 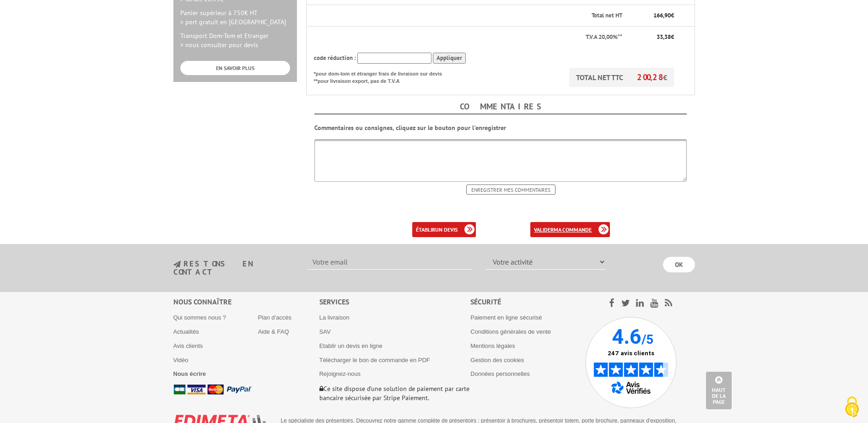 I want to click on h4: Commentaires, so click(x=500, y=107).